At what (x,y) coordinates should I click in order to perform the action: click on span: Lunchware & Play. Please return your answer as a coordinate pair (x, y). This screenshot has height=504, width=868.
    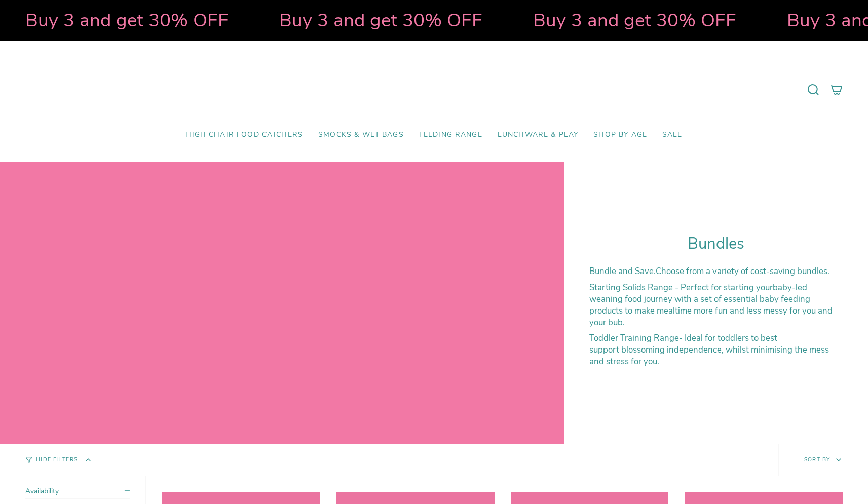
    Looking at the image, I should click on (537, 135).